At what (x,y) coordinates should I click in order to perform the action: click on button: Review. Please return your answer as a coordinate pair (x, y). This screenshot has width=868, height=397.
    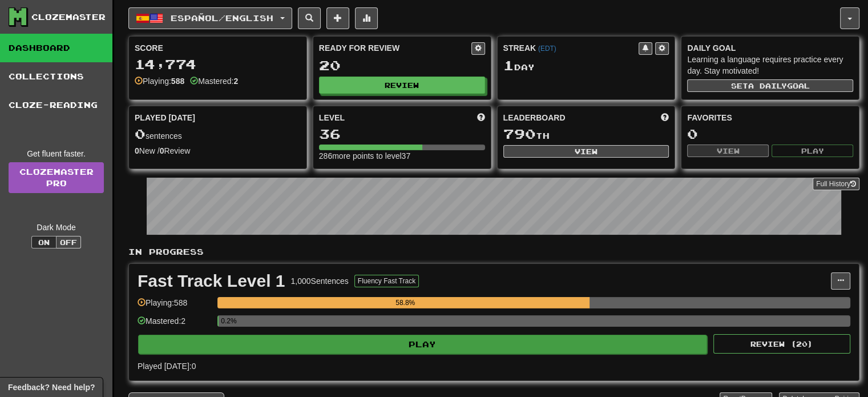
    Looking at the image, I should click on (402, 85).